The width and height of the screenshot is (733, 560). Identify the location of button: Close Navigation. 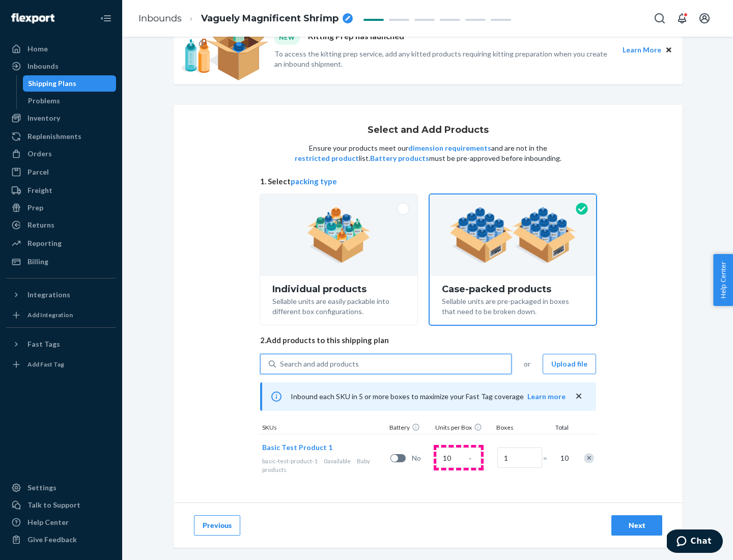
(106, 18).